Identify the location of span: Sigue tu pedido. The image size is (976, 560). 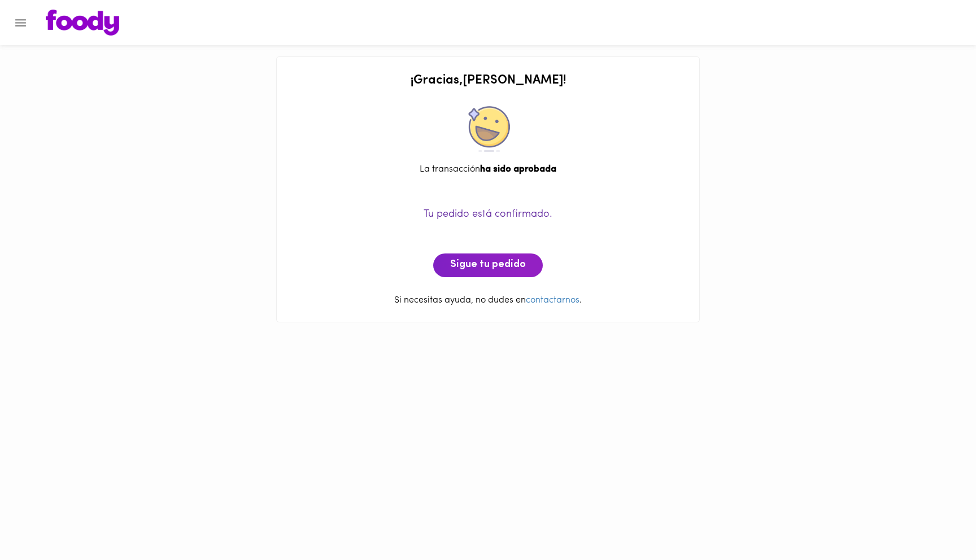
(488, 265).